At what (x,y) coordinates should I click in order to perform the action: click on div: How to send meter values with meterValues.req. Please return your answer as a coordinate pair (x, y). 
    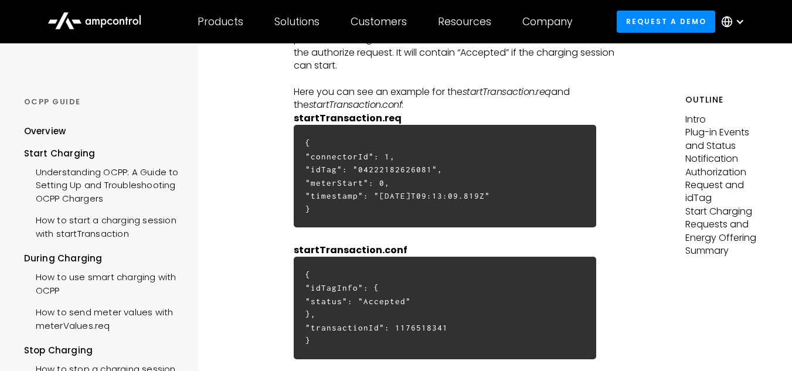
    Looking at the image, I should click on (103, 318).